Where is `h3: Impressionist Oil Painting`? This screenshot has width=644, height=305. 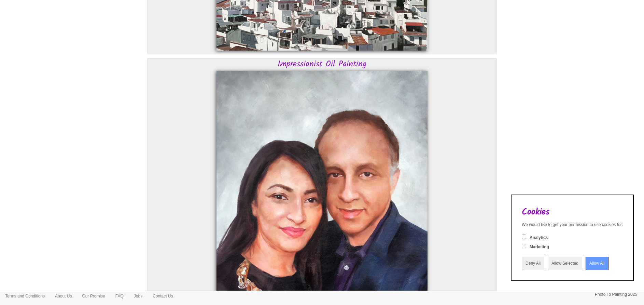 h3: Impressionist Oil Painting is located at coordinates (322, 64).